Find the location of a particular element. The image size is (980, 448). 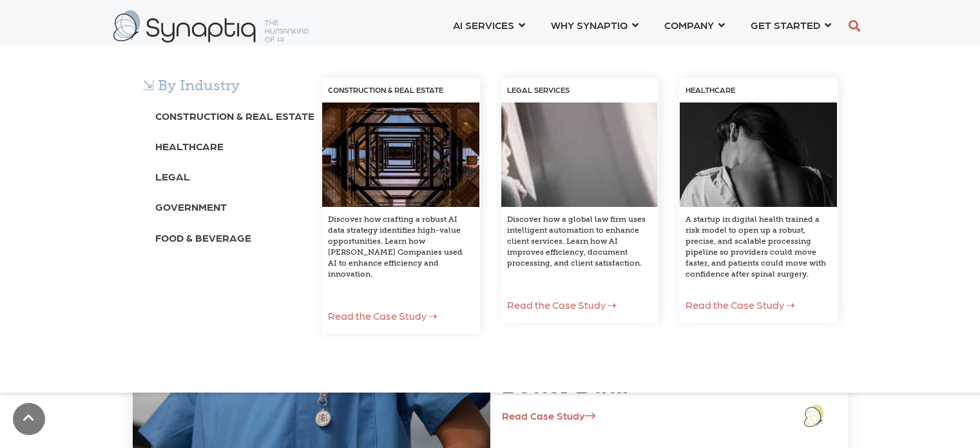

span: GET STARTED is located at coordinates (786, 24).